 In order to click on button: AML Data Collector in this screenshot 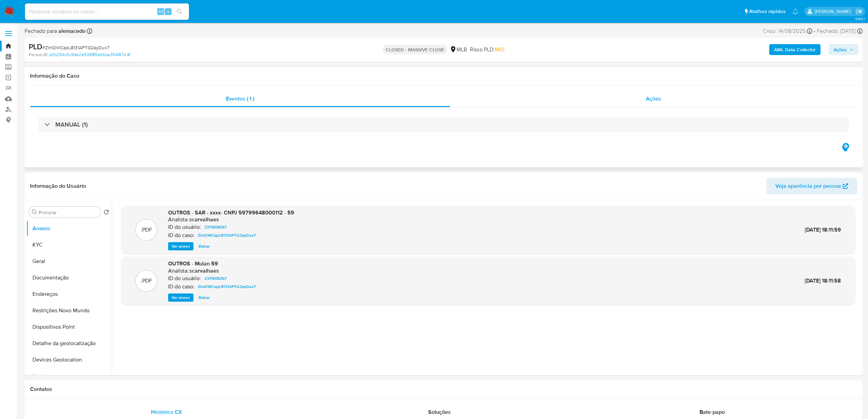, I will do `click(795, 50)`.